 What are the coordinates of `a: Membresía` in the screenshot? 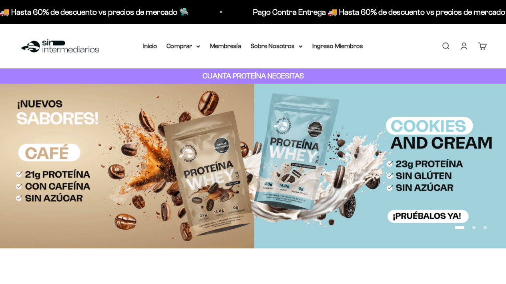 It's located at (226, 46).